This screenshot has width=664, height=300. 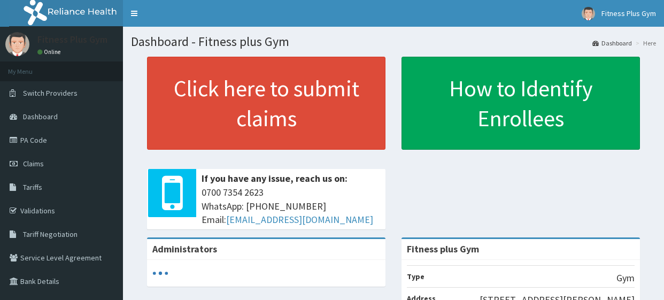 What do you see at coordinates (394, 42) in the screenshot?
I see `h1: Dashboard - Fitness plus Gym` at bounding box center [394, 42].